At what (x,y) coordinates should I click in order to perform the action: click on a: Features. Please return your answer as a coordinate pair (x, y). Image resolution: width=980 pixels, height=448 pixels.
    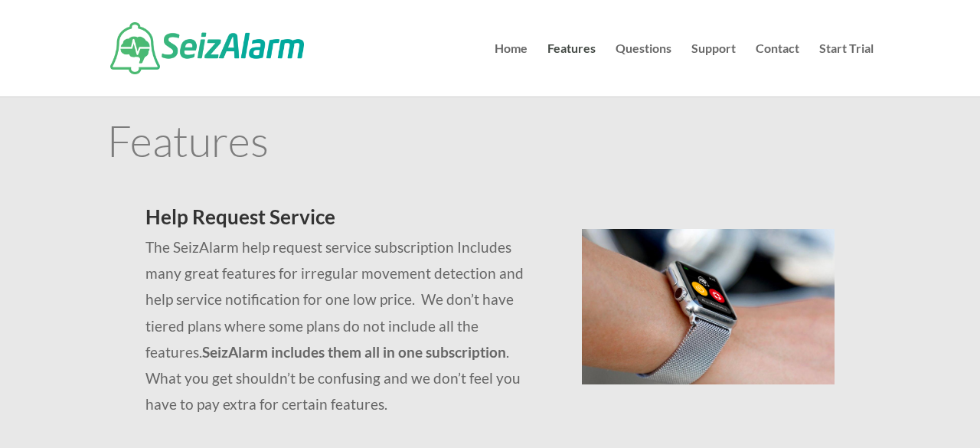
    Looking at the image, I should click on (571, 70).